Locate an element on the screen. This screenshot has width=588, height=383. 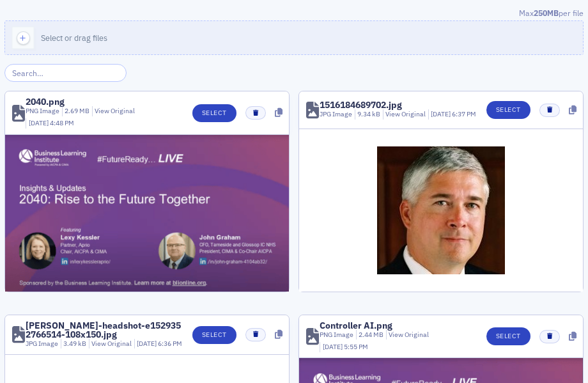
span: 4:48 PM is located at coordinates (62, 123).